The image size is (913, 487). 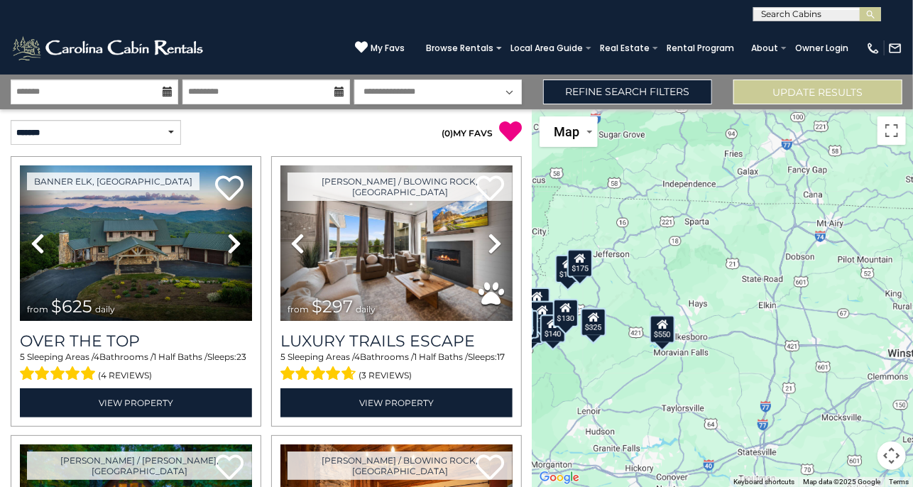 I want to click on span: $297, so click(x=332, y=306).